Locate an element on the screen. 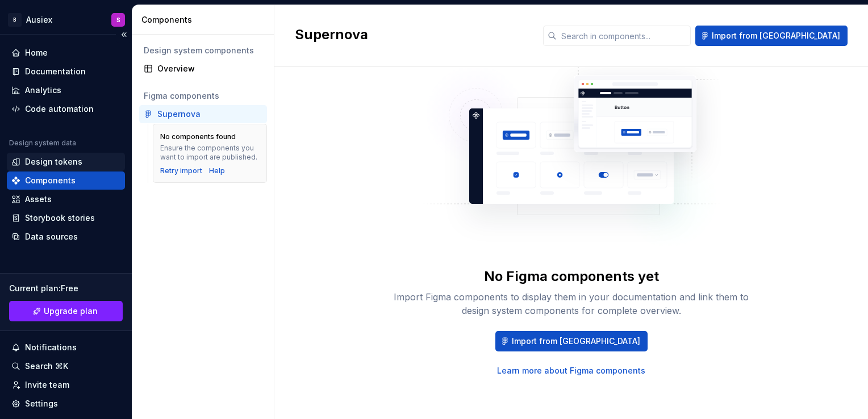 This screenshot has height=419, width=868. button: BAusiexS is located at coordinates (66, 20).